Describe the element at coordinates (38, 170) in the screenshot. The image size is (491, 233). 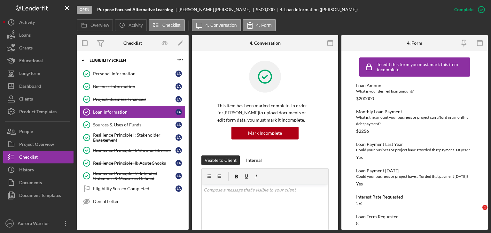
I see `a: History` at that location.